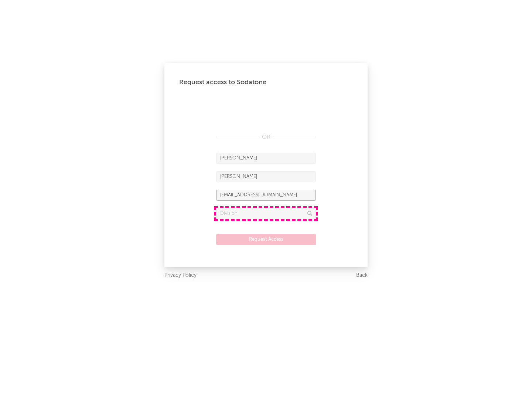  Describe the element at coordinates (266, 158) in the screenshot. I see `input: First Name` at that location.